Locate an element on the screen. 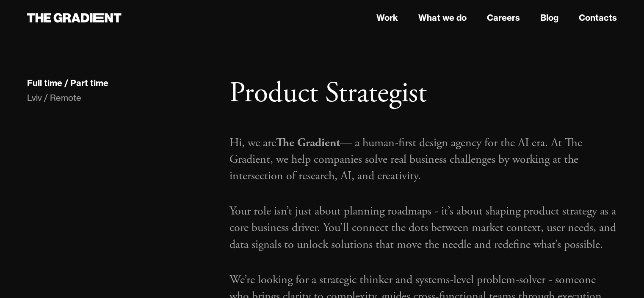 This screenshot has width=644, height=298. a: Work is located at coordinates (387, 17).